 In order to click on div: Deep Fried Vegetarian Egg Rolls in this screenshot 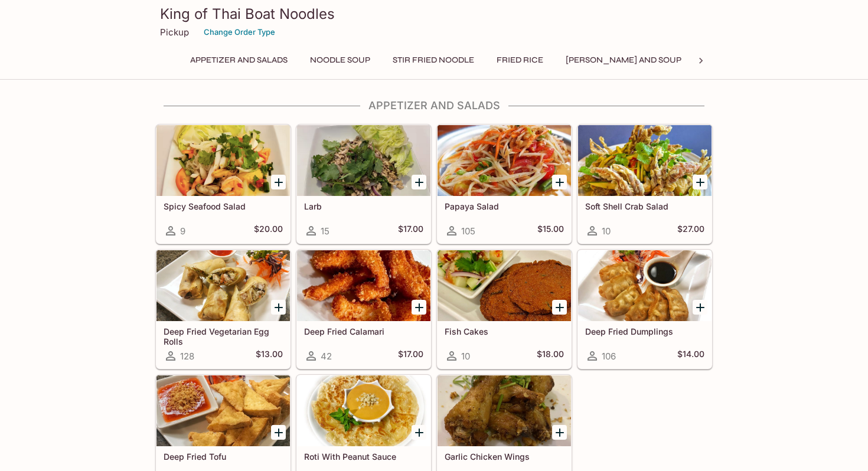, I will do `click(223, 286)`.